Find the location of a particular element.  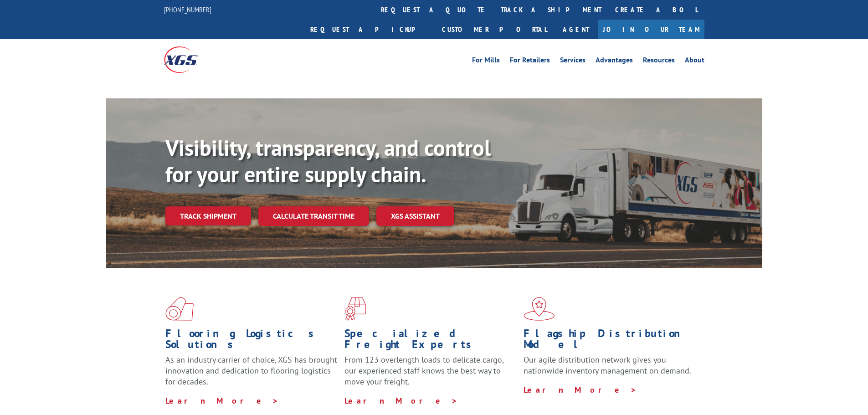

a: Join Our Team is located at coordinates (651, 29).